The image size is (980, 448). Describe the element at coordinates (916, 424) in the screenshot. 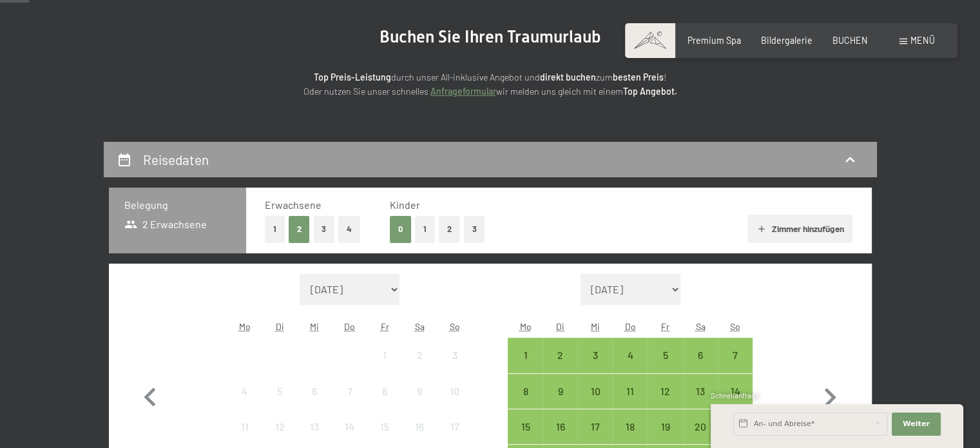

I see `span: Weiter` at that location.